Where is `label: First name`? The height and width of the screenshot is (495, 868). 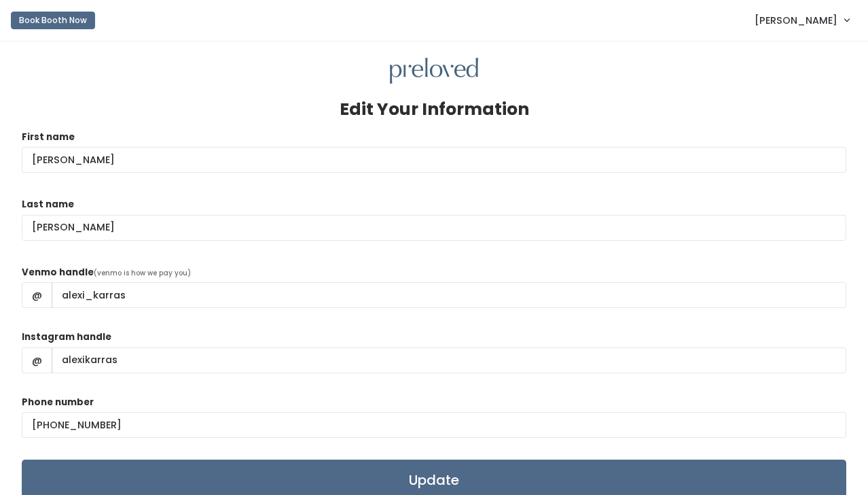
label: First name is located at coordinates (49, 137).